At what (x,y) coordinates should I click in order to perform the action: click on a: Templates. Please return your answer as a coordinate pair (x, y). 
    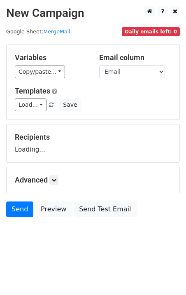
    Looking at the image, I should click on (33, 91).